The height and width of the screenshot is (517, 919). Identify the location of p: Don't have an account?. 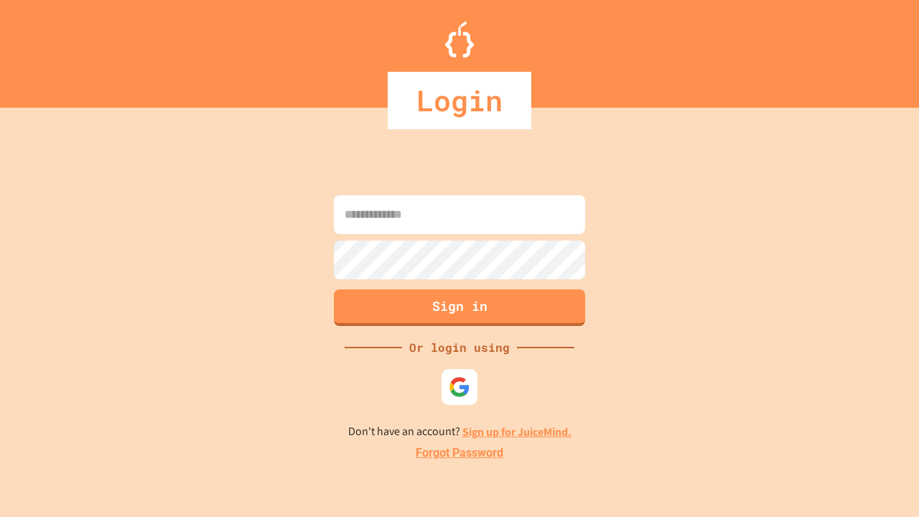
(460, 432).